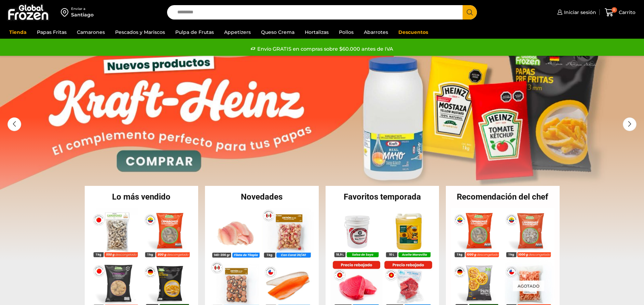 The height and width of the screenshot is (305, 644). Describe the element at coordinates (262, 197) in the screenshot. I see `h2: Novedades` at that location.